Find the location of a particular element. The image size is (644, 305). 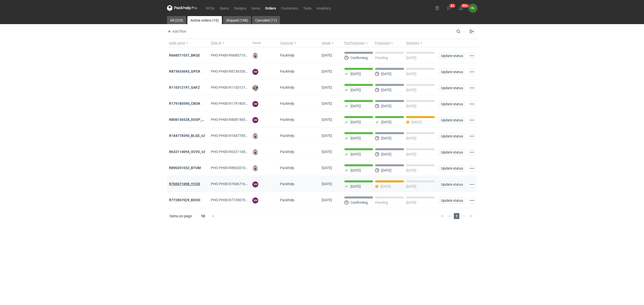

a: R632114094_VCVS_v2 is located at coordinates (187, 152).